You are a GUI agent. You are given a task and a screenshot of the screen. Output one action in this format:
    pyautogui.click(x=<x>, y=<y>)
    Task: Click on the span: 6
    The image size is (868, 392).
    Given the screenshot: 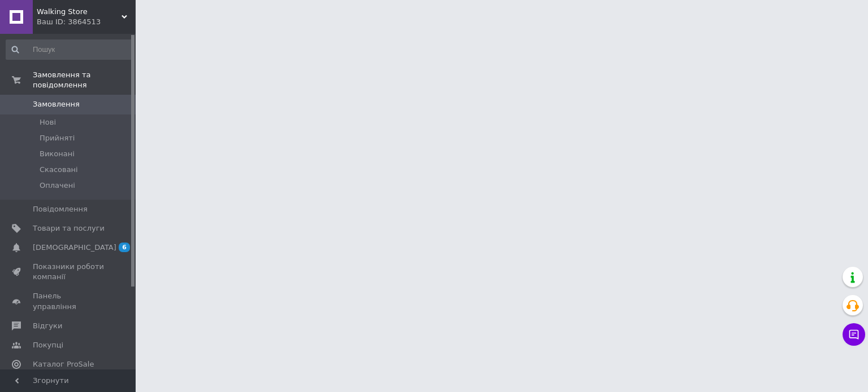 What is the action you would take?
    pyautogui.click(x=124, y=247)
    